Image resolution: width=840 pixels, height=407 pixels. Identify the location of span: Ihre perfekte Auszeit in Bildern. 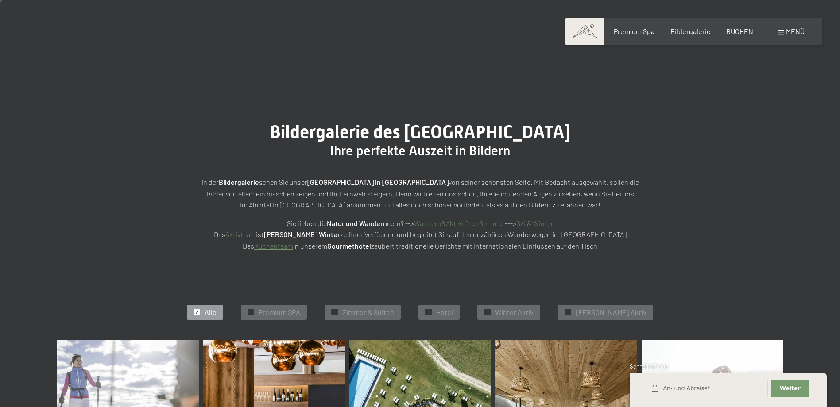
(420, 151).